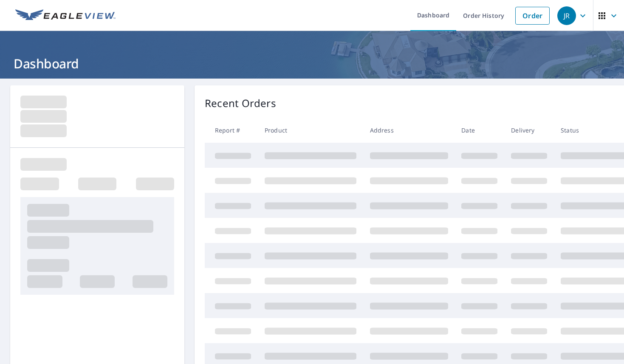  What do you see at coordinates (409, 130) in the screenshot?
I see `th: Address` at bounding box center [409, 130].